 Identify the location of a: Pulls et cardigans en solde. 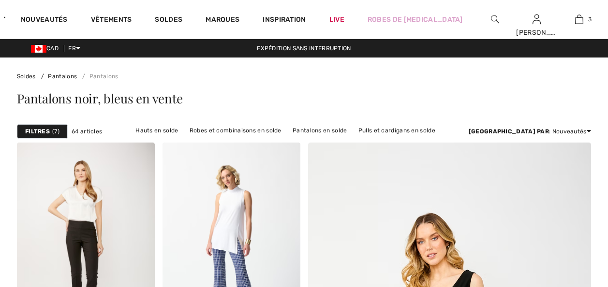
(397, 131).